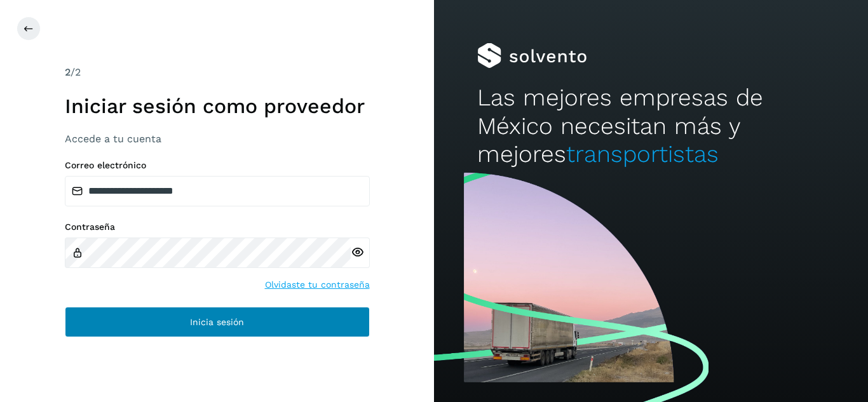 The width and height of the screenshot is (868, 402). What do you see at coordinates (642, 154) in the screenshot?
I see `span: transportistas` at bounding box center [642, 154].